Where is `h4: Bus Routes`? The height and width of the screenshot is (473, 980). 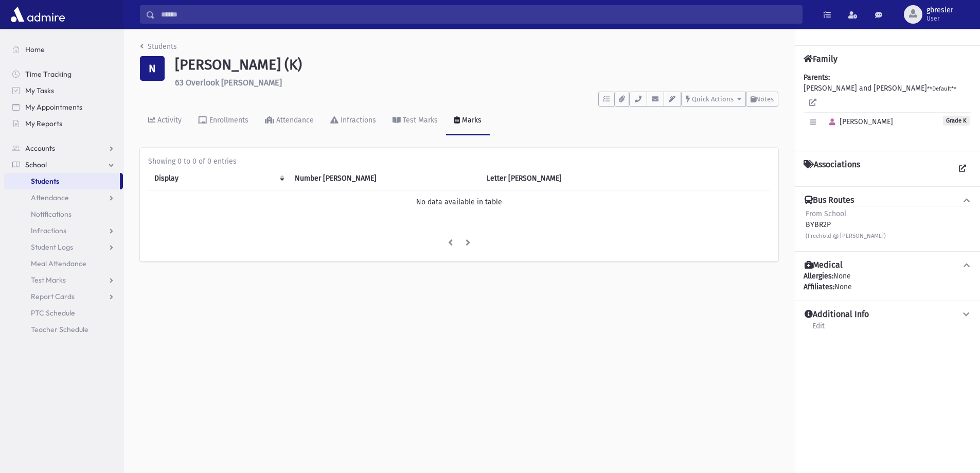
h4: Bus Routes is located at coordinates (830, 200).